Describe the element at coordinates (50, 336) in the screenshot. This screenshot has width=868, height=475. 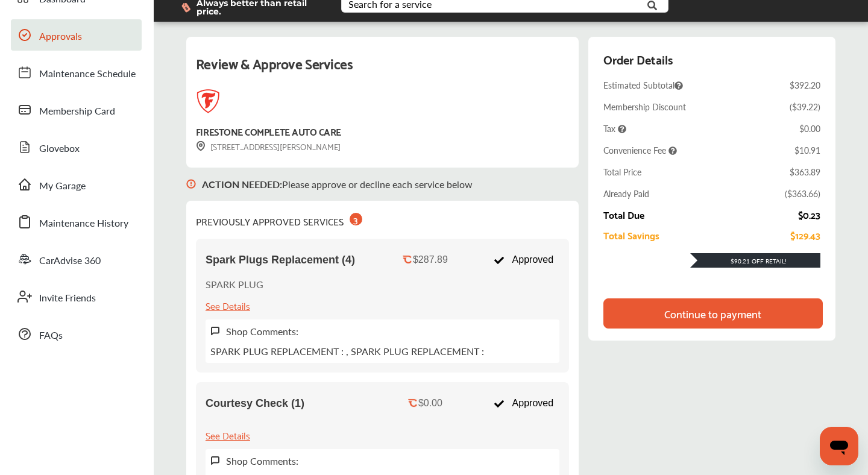
I see `span: FAQs` at that location.